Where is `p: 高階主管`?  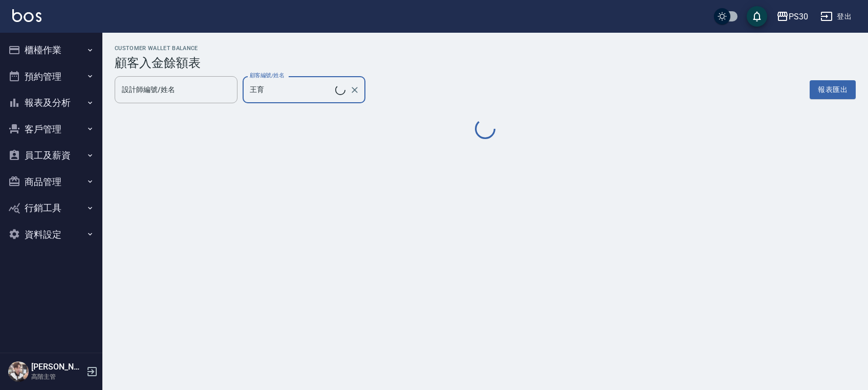 p: 高階主管 is located at coordinates (57, 377).